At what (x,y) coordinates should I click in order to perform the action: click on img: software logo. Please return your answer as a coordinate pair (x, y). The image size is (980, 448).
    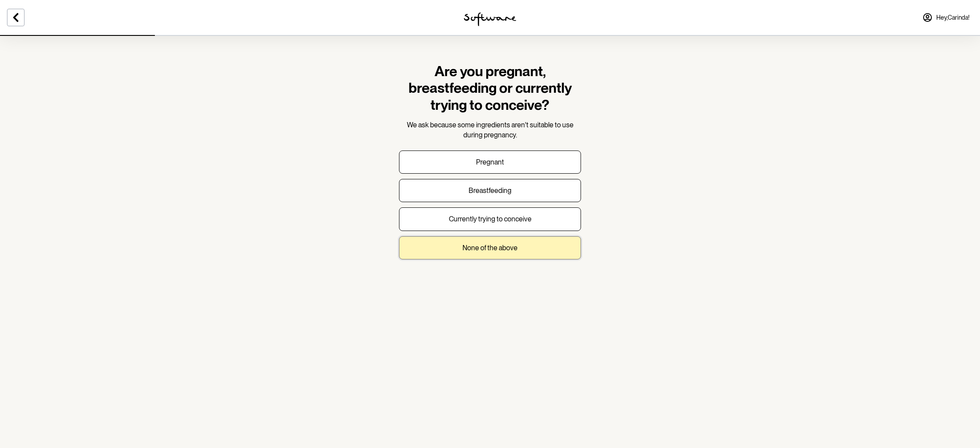
    Looking at the image, I should click on (490, 19).